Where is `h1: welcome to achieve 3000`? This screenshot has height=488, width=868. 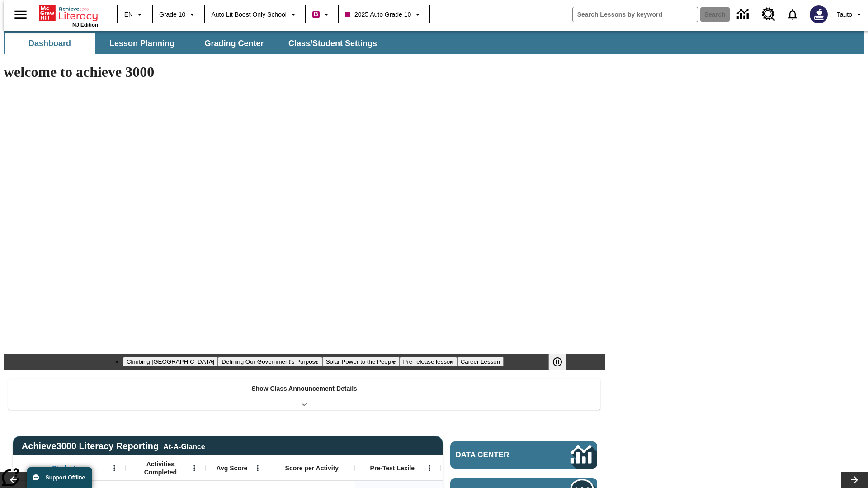 h1: welcome to achieve 3000 is located at coordinates (305, 72).